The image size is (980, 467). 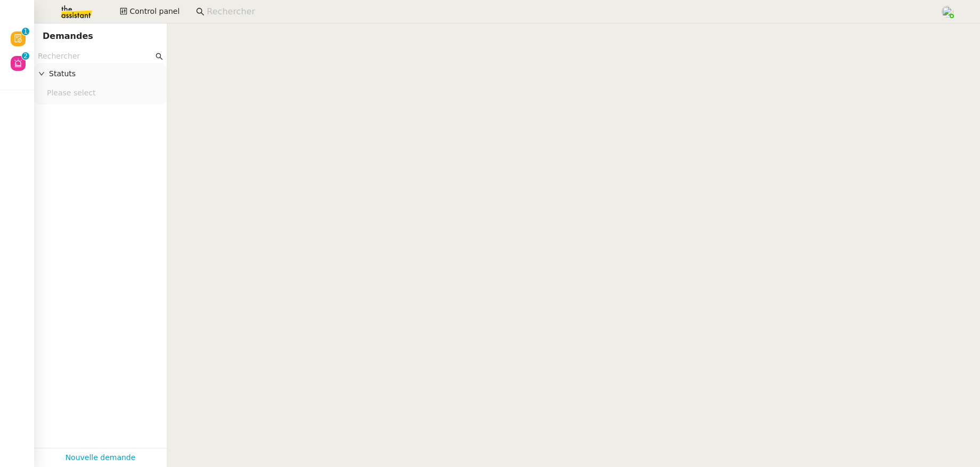 What do you see at coordinates (155, 11) in the screenshot?
I see `span: Control panel` at bounding box center [155, 11].